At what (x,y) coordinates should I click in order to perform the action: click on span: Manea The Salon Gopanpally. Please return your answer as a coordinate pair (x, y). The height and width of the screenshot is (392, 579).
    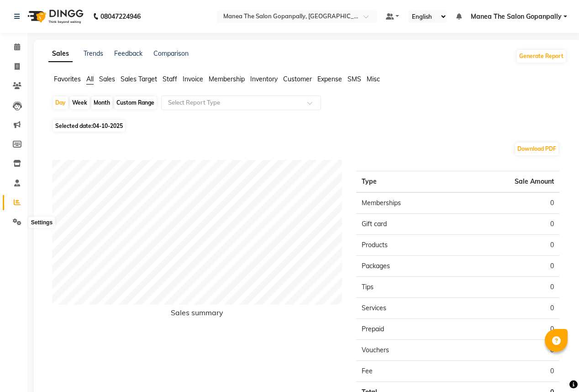
    Looking at the image, I should click on (516, 16).